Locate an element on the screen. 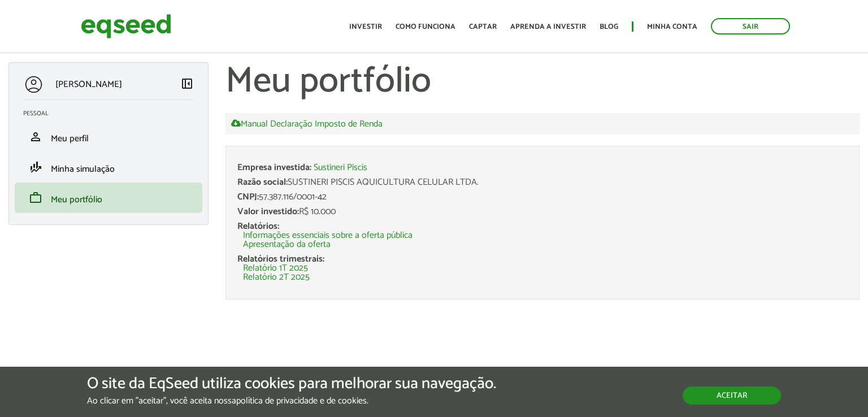 The width and height of the screenshot is (868, 417). span: Meu portfólio is located at coordinates (77, 199).